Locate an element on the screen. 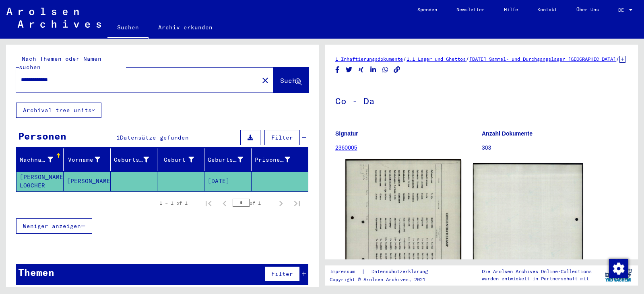  button: Last page is located at coordinates (297, 203).